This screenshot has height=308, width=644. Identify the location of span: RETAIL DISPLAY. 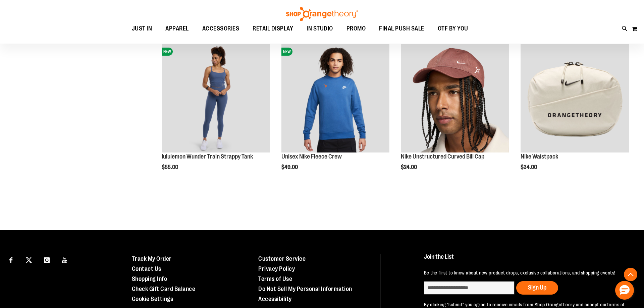
(273, 29).